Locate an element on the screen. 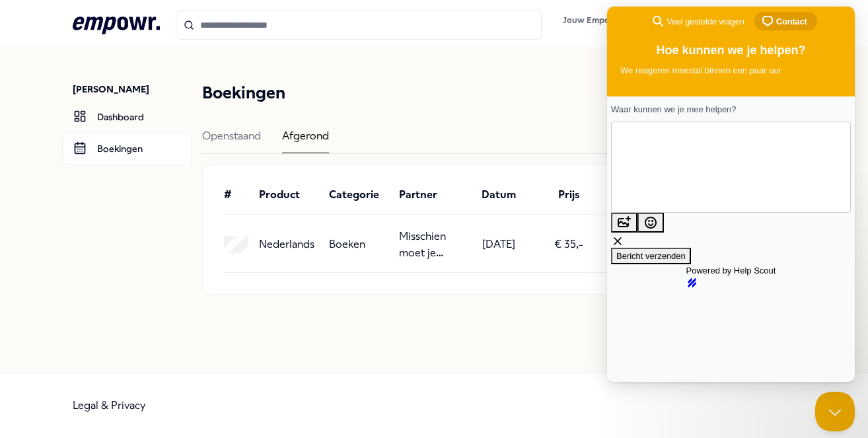 The height and width of the screenshot is (438, 868). a: Dashboard is located at coordinates (127, 117).